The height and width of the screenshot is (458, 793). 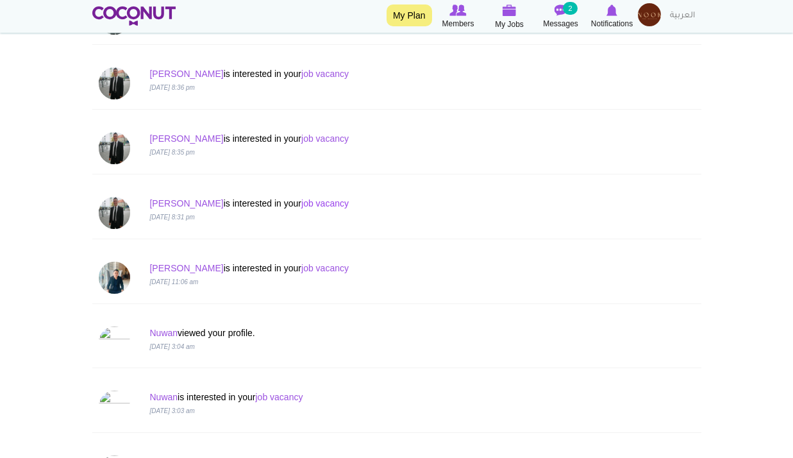 I want to click on a: Browse Members Members, so click(x=459, y=17).